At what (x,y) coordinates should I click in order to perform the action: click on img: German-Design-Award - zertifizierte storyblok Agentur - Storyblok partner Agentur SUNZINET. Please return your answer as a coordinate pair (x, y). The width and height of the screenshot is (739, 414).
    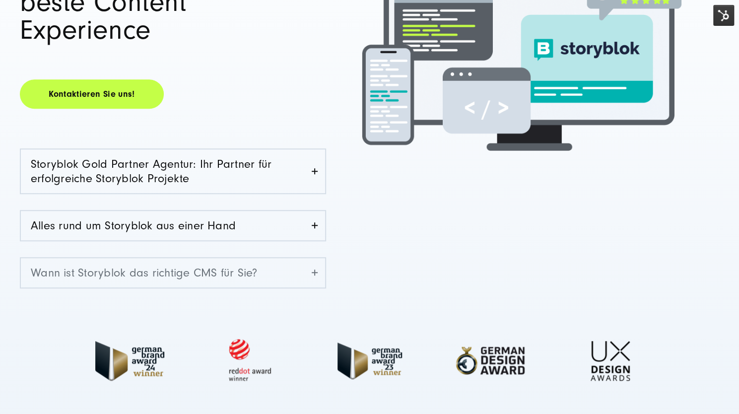
    Looking at the image, I should click on (490, 361).